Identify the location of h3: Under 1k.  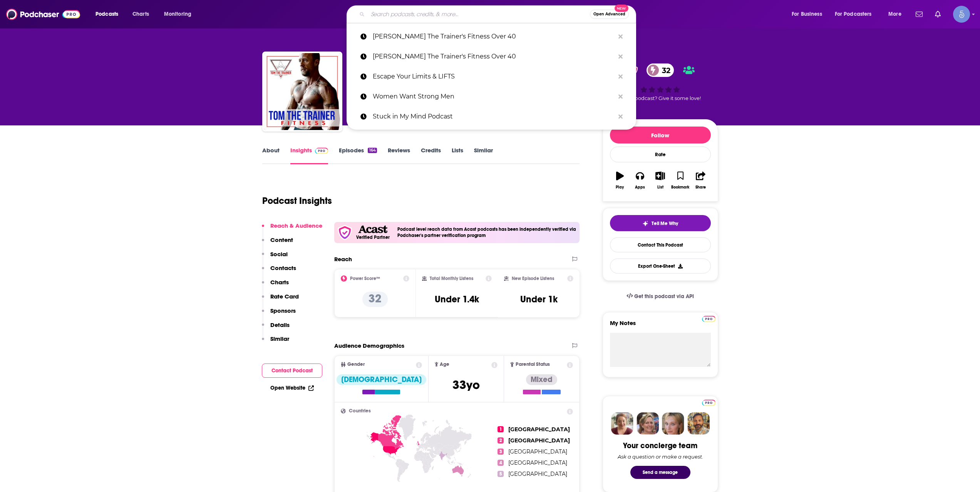
(538, 299).